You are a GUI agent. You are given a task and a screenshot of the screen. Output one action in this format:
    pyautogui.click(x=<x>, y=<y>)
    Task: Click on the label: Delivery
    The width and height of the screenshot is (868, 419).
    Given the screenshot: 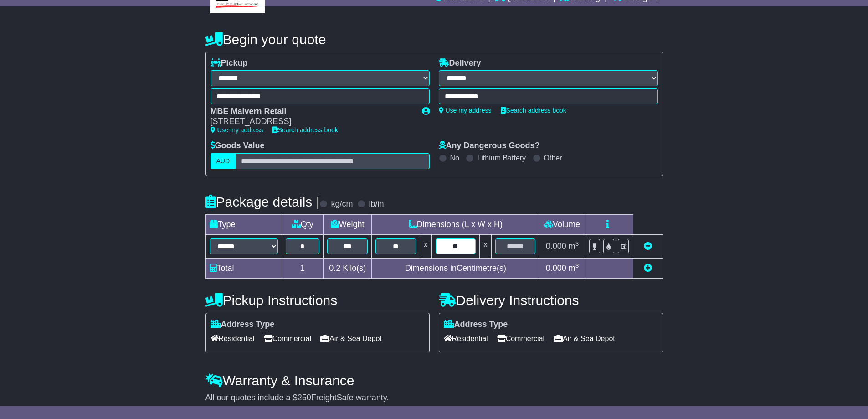 What is the action you would take?
    pyautogui.click(x=460, y=63)
    